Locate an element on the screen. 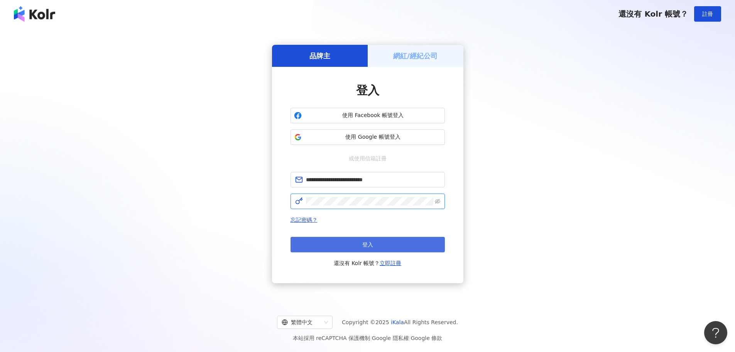 Image resolution: width=735 pixels, height=352 pixels. a: iKala is located at coordinates (397, 322).